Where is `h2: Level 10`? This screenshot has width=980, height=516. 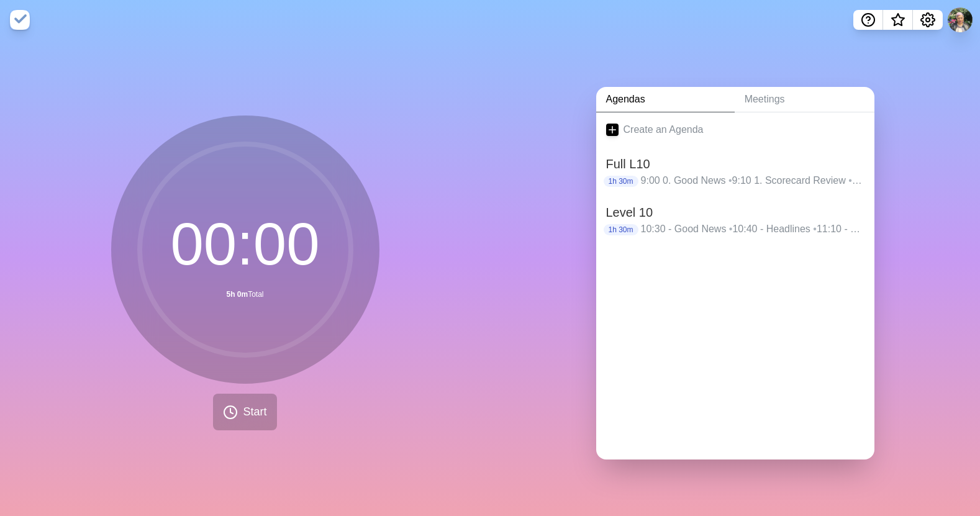
h2: Level 10 is located at coordinates (735, 212).